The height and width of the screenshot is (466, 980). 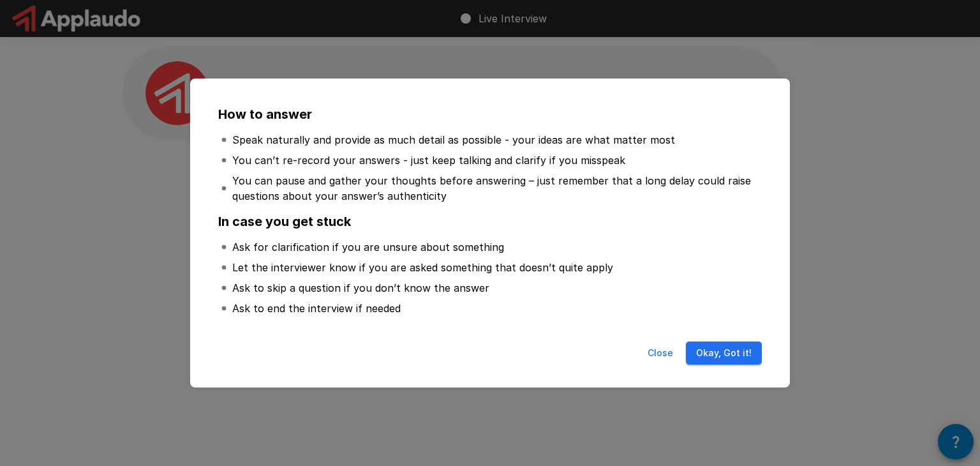 I want to click on p: Ask to skip a question if you don’t know the answer, so click(x=361, y=288).